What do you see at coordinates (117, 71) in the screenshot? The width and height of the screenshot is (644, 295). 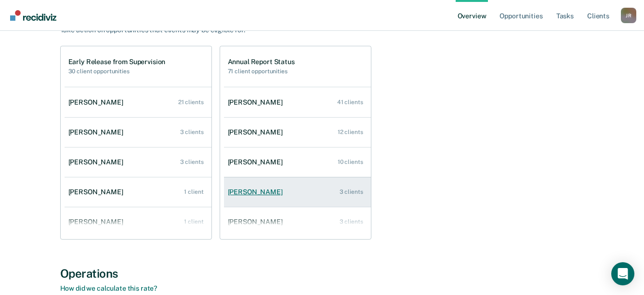 I see `h2: 30 client opportunities` at bounding box center [117, 71].